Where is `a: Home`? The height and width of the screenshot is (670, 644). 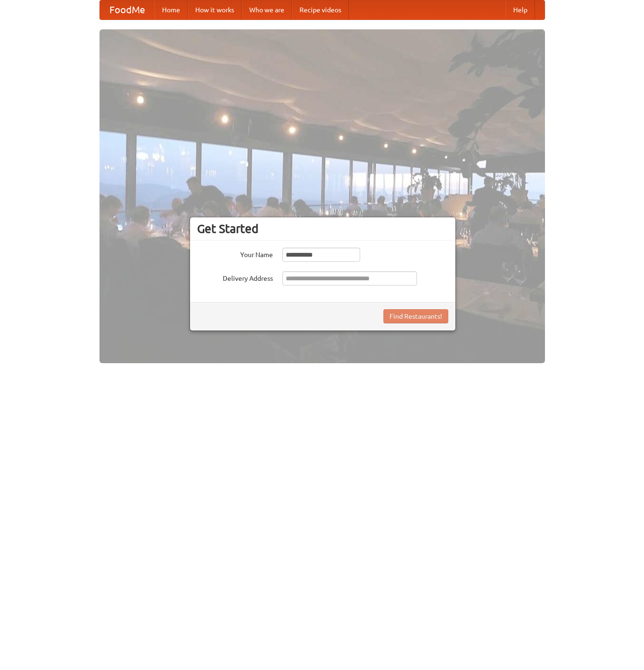
a: Home is located at coordinates (171, 10).